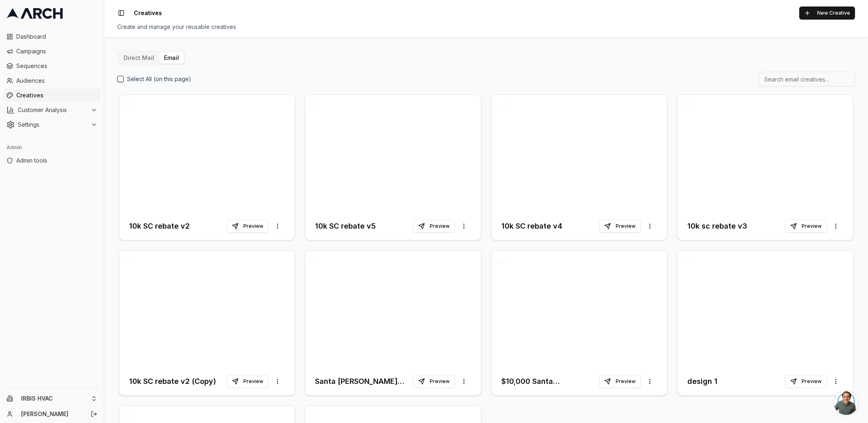 This screenshot has height=423, width=868. What do you see at coordinates (52, 399) in the screenshot?
I see `button: IRBIS HVAC` at bounding box center [52, 399].